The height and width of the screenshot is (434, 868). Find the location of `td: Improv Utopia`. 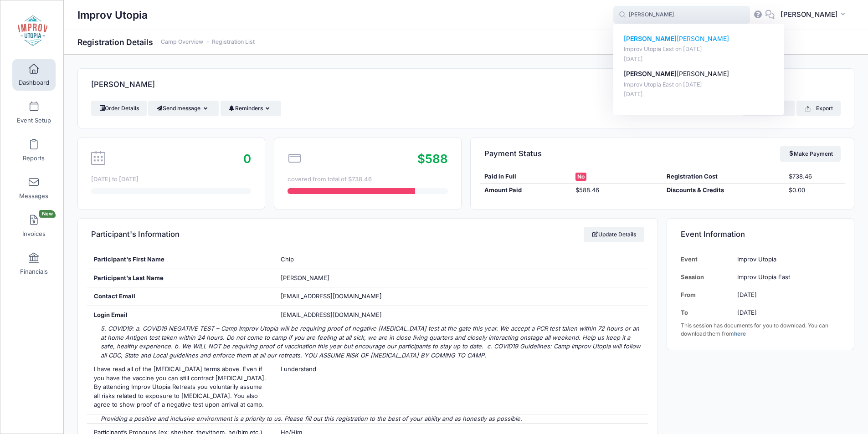

td: Improv Utopia is located at coordinates (786, 259).